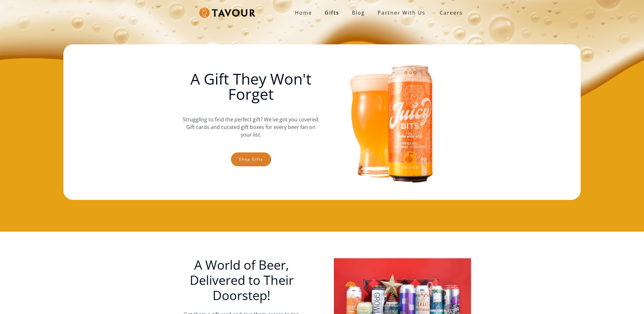  Describe the element at coordinates (303, 13) in the screenshot. I see `a: Home` at that location.